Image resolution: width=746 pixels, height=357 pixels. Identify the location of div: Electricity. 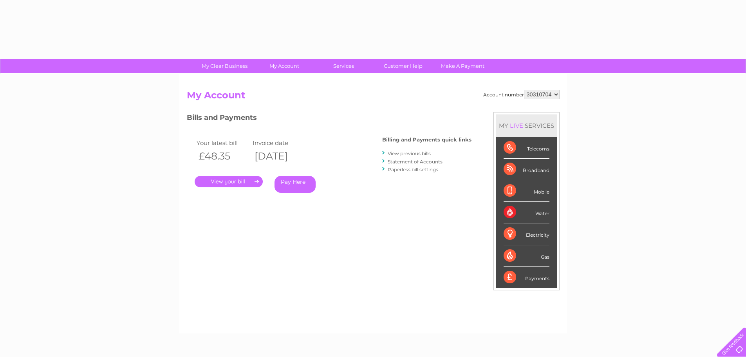
(526, 234).